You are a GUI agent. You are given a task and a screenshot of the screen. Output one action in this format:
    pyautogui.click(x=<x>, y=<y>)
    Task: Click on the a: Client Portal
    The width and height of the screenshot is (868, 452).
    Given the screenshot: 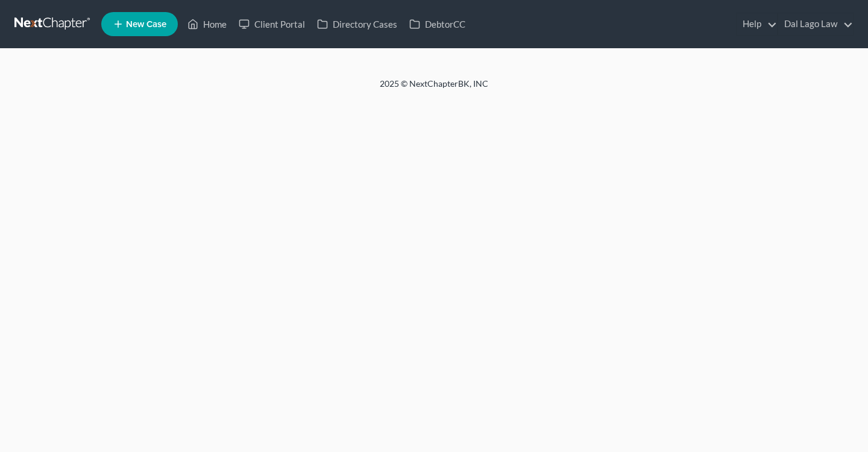 What is the action you would take?
    pyautogui.click(x=272, y=24)
    